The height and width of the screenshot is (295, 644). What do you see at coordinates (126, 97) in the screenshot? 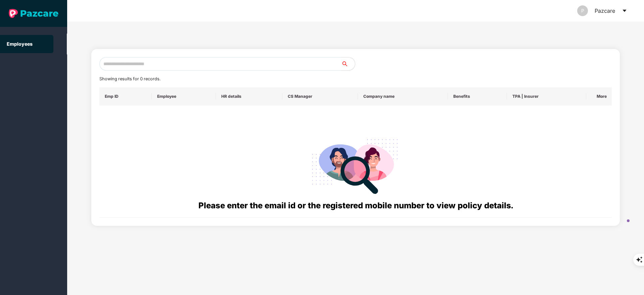
I see `th: Emp ID` at bounding box center [126, 97].